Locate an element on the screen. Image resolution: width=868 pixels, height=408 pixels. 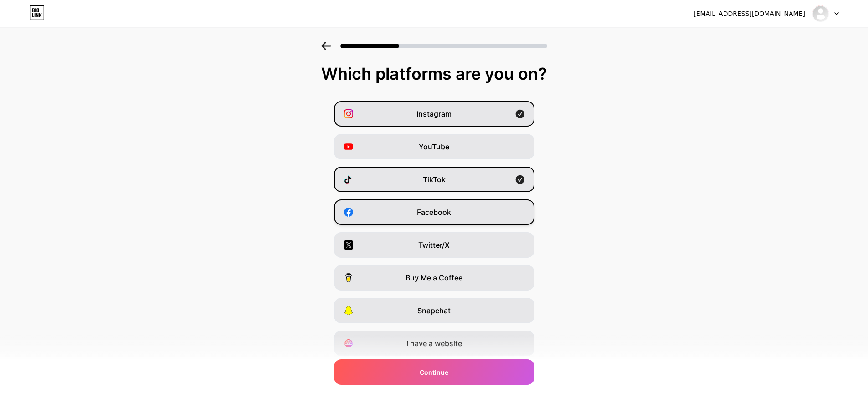
span: Continue is located at coordinates (434, 372).